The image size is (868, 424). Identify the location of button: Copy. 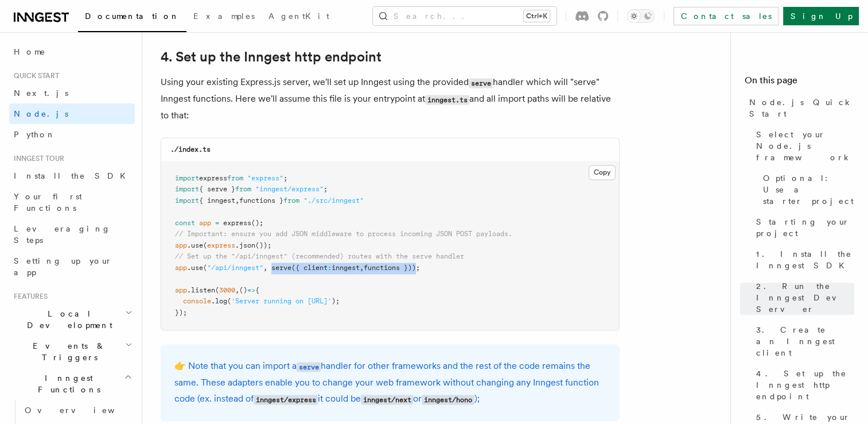
(602, 172).